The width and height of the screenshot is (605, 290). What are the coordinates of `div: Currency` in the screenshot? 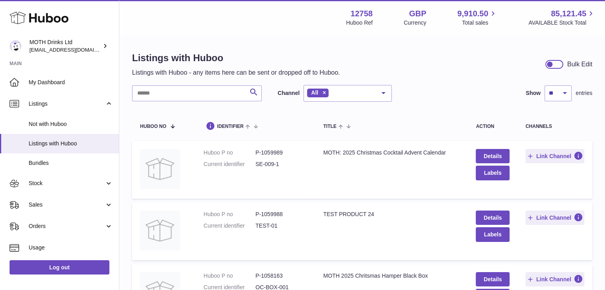 It's located at (415, 23).